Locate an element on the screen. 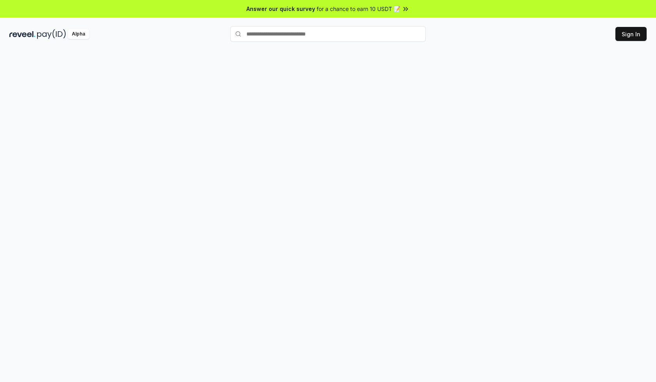 Image resolution: width=656 pixels, height=382 pixels. div: Alpha is located at coordinates (78, 34).